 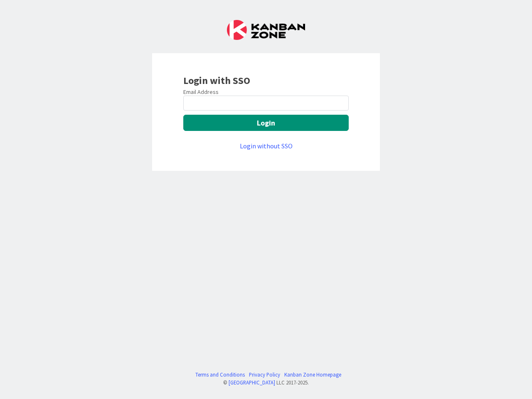 I want to click on label: Email Address, so click(x=201, y=92).